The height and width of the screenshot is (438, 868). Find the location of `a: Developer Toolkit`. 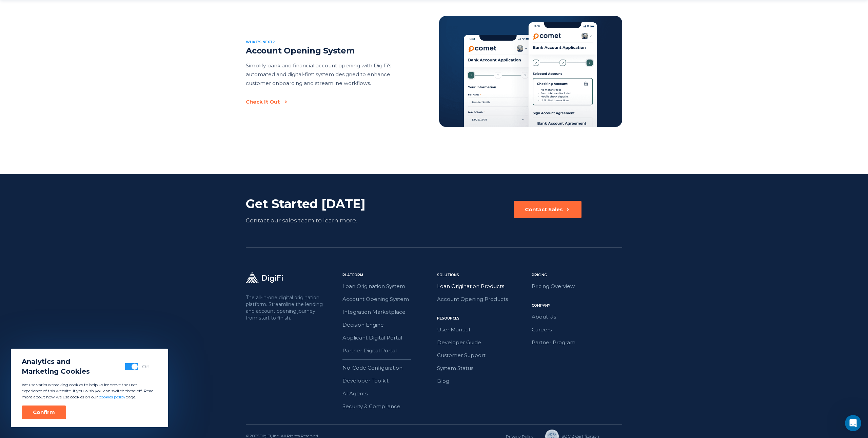

a: Developer Toolkit is located at coordinates (387, 381).